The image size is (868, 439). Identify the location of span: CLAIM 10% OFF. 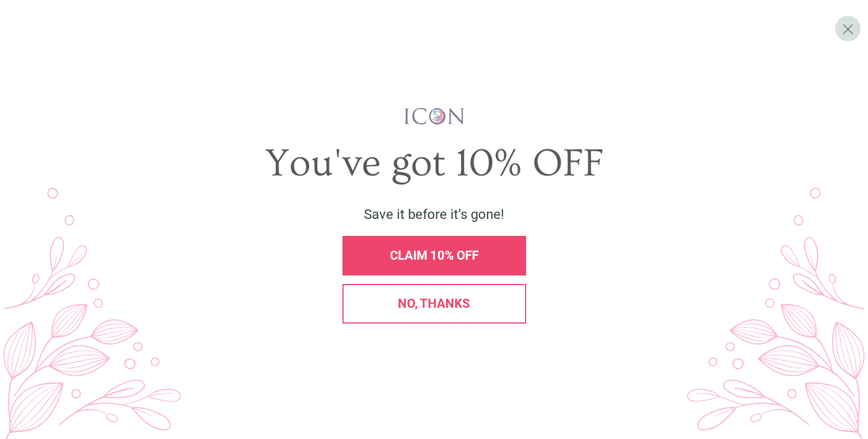
(434, 255).